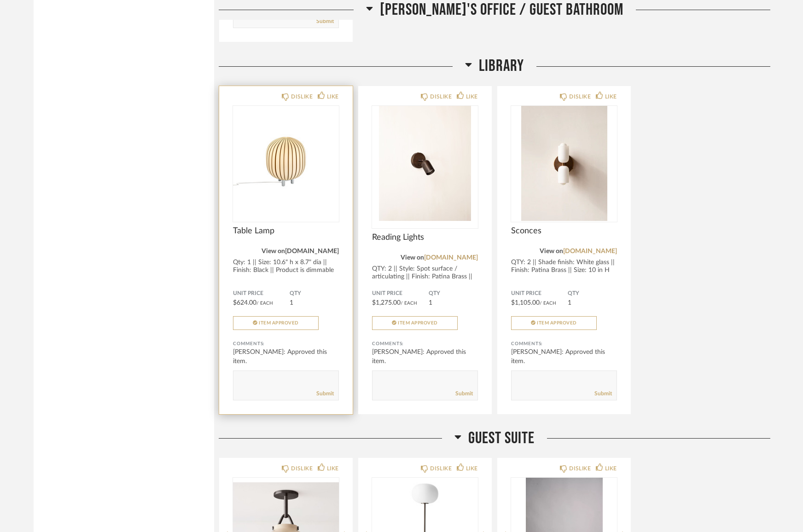  I want to click on span: $1,105.00, so click(525, 302).